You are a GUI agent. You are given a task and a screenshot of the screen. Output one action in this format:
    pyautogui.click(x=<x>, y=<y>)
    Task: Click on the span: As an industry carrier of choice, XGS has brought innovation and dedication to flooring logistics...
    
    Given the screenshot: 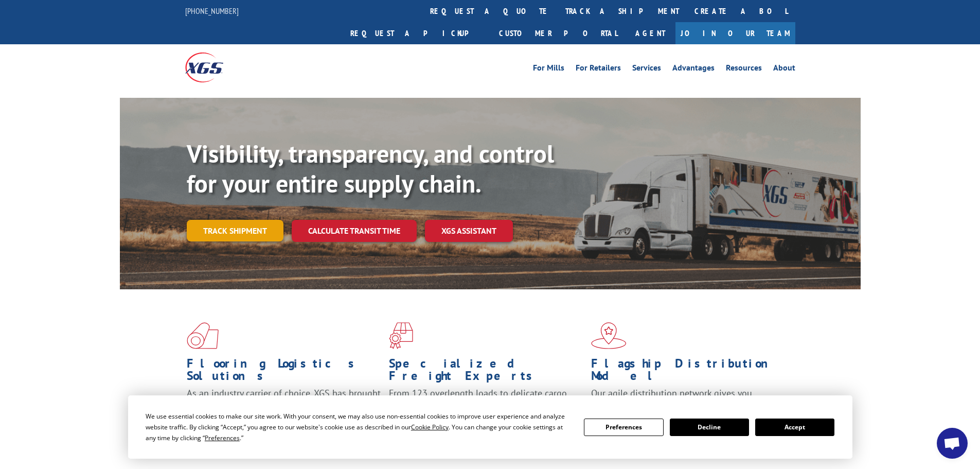 What is the action you would take?
    pyautogui.click(x=284, y=405)
    